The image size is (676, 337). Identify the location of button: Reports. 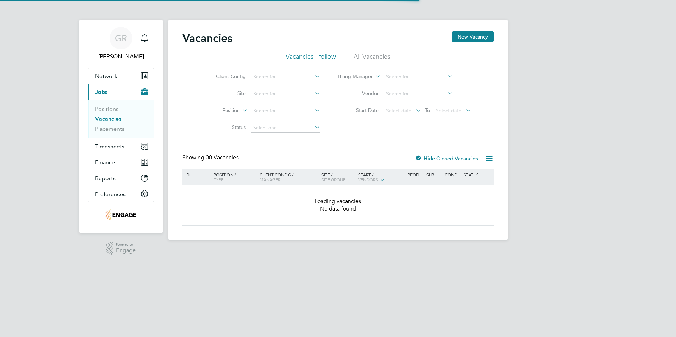
(121, 178).